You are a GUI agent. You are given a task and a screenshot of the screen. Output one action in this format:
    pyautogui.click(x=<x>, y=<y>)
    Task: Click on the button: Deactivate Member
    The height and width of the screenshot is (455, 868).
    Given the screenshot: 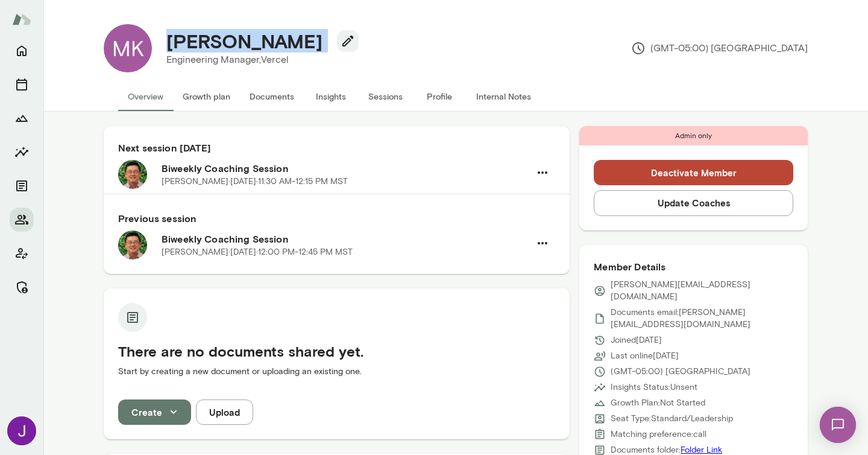 What is the action you would take?
    pyautogui.click(x=693, y=172)
    